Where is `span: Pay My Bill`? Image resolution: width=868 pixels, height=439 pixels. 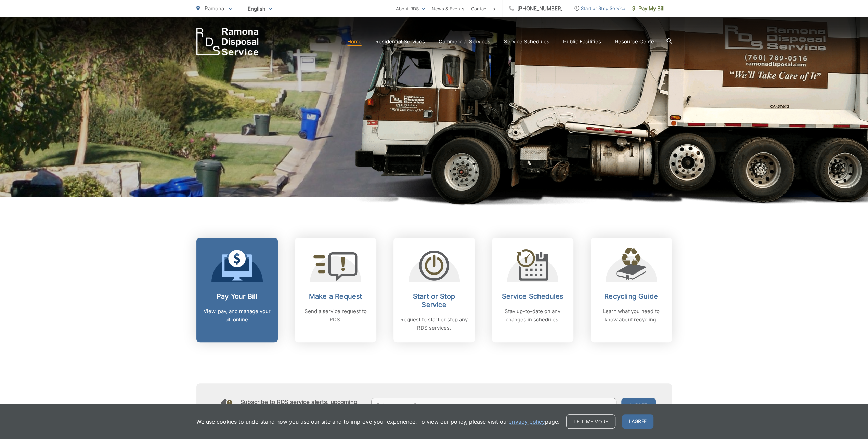
span: Pay My Bill is located at coordinates (648, 8).